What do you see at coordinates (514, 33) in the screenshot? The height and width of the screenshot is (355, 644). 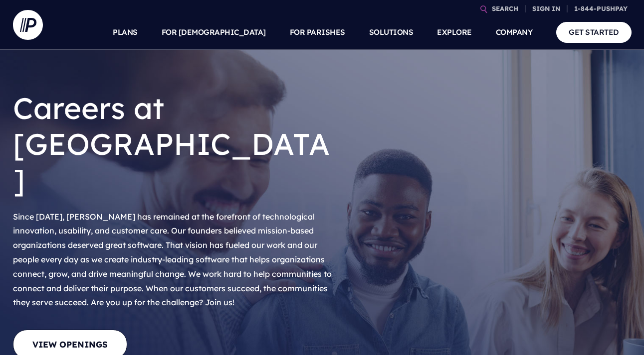 I see `a: COMPANY` at bounding box center [514, 33].